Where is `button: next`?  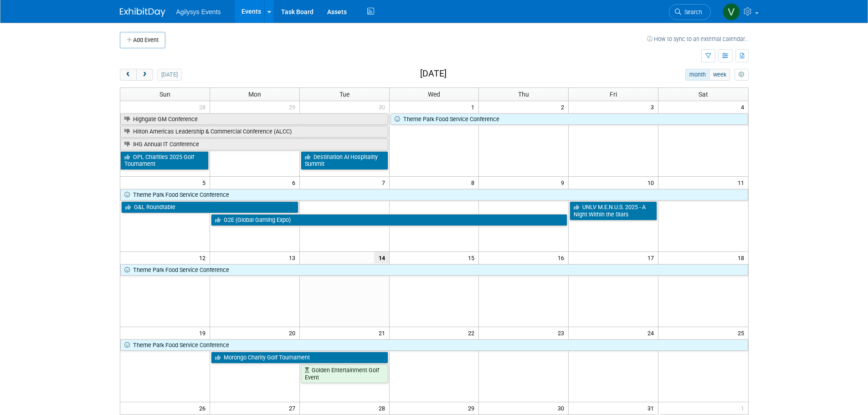 button: next is located at coordinates (144, 75).